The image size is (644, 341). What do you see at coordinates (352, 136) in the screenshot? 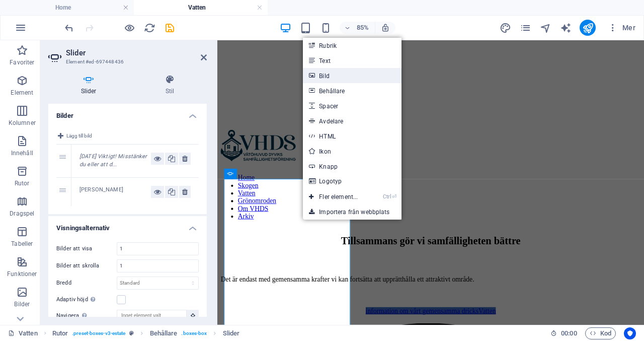
I see `a: HTML` at bounding box center [352, 136].